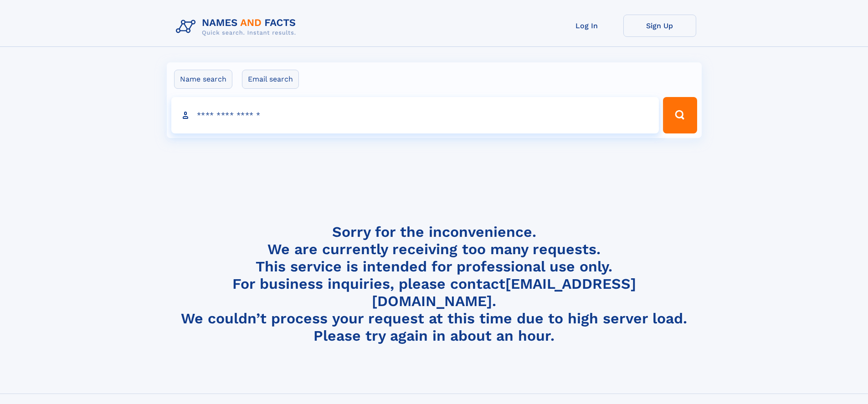 The height and width of the screenshot is (404, 868). I want to click on a: Log In, so click(586, 25).